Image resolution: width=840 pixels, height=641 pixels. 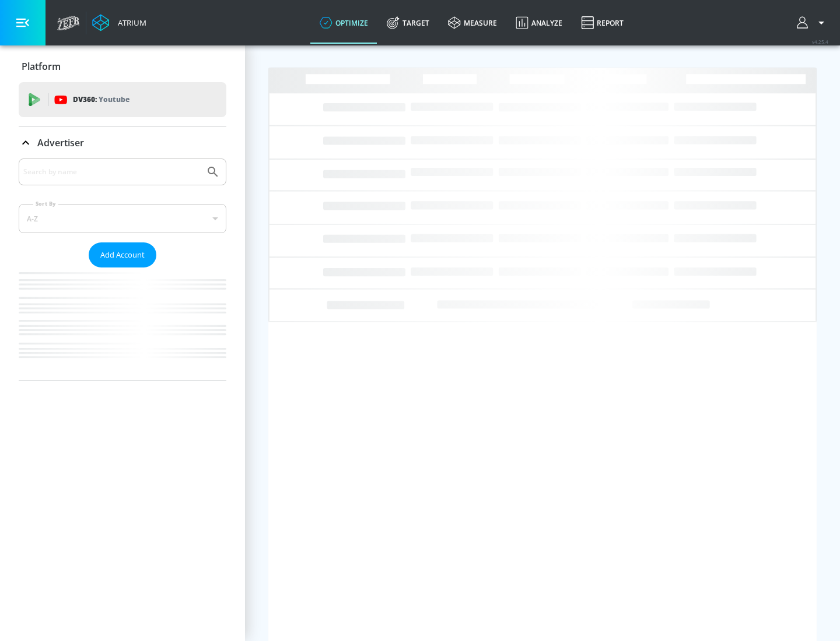 I want to click on a: Target, so click(x=408, y=23).